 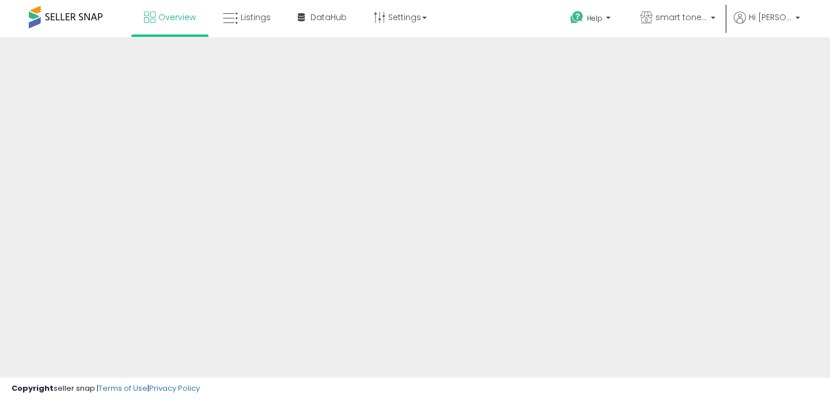 I want to click on a: Terms of Use, so click(x=123, y=388).